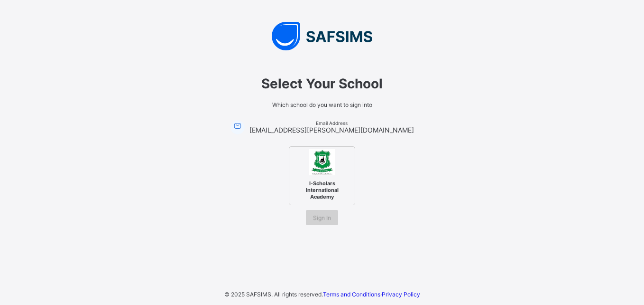 The height and width of the screenshot is (305, 644). Describe the element at coordinates (322, 218) in the screenshot. I see `span: Sign In` at that location.